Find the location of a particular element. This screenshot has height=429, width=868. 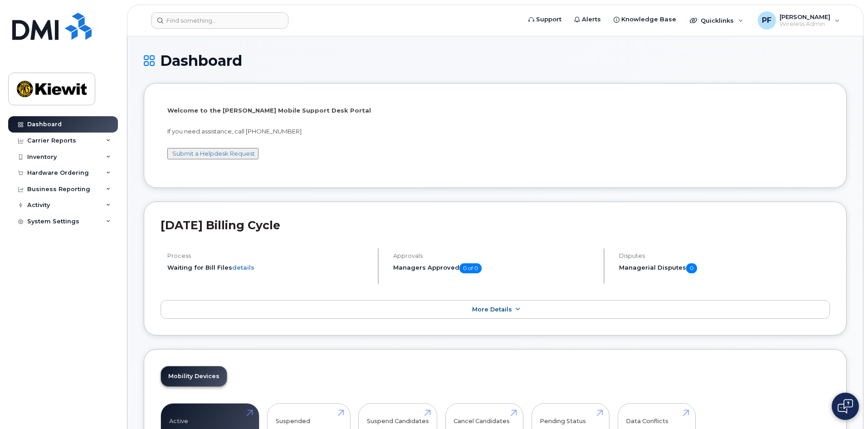

span: 0 is located at coordinates (692, 268).